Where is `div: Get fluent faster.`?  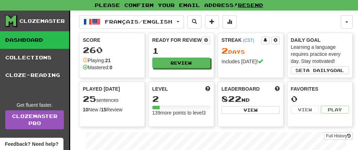 div: Get fluent faster. is located at coordinates (34, 105).